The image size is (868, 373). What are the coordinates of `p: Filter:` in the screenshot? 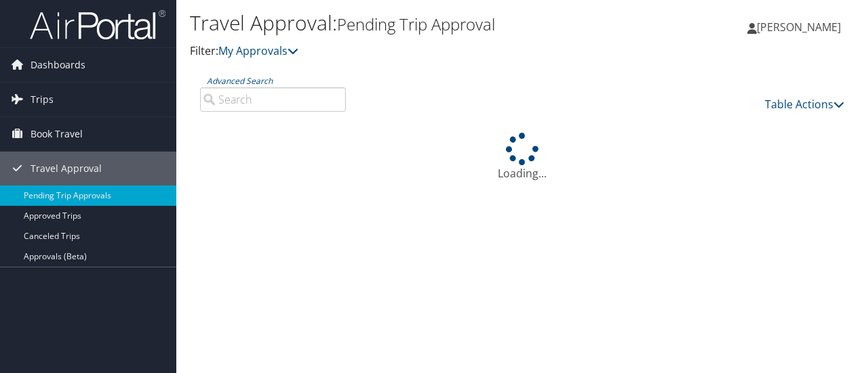 It's located at (411, 51).